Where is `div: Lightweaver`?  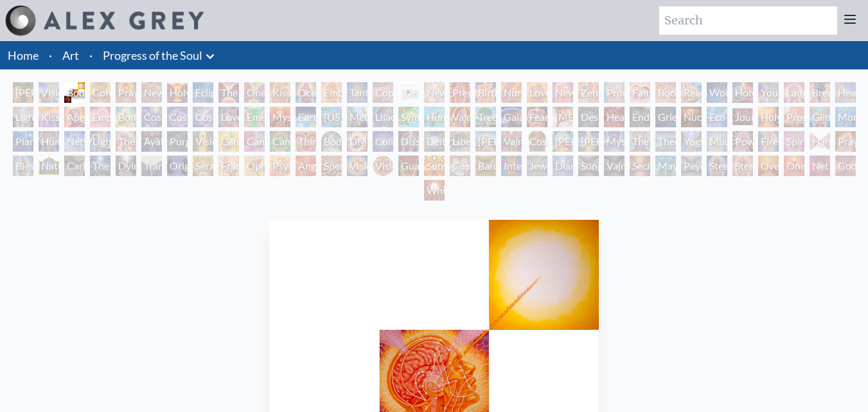
div: Lightweaver is located at coordinates (23, 117).